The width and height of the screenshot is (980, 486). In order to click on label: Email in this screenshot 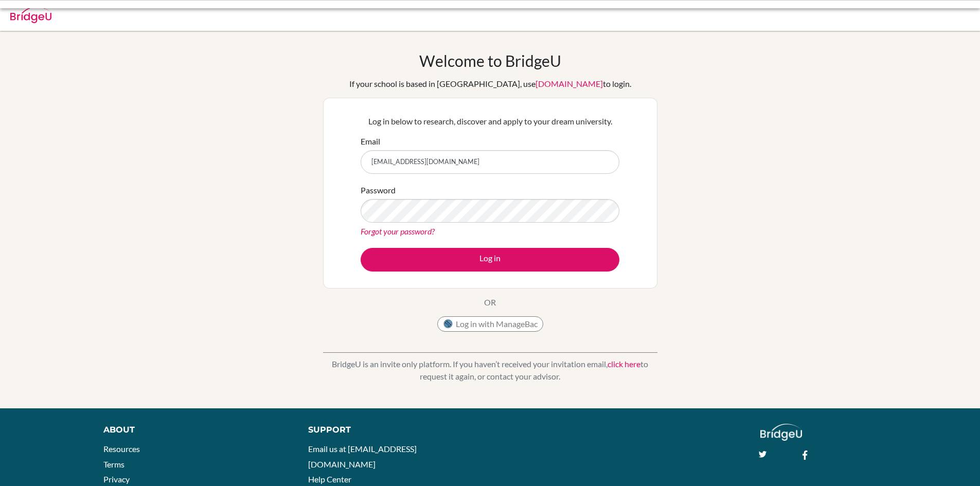, I will do `click(370, 142)`.